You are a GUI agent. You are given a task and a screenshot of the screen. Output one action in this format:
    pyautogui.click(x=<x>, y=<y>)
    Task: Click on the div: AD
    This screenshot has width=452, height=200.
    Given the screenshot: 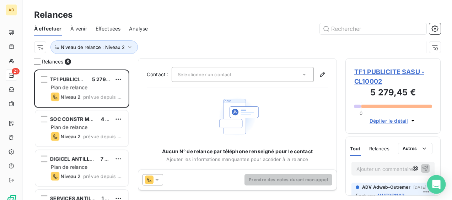 What is the action you would take?
    pyautogui.click(x=11, y=10)
    